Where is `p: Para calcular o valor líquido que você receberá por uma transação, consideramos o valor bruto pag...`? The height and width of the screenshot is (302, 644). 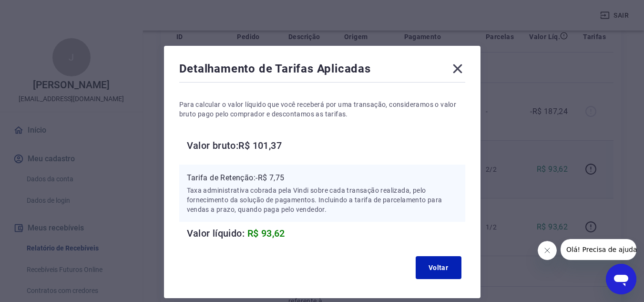
p: Para calcular o valor líquido que você receberá por uma transação, consideramos o valor bruto pag... is located at coordinates (322, 110).